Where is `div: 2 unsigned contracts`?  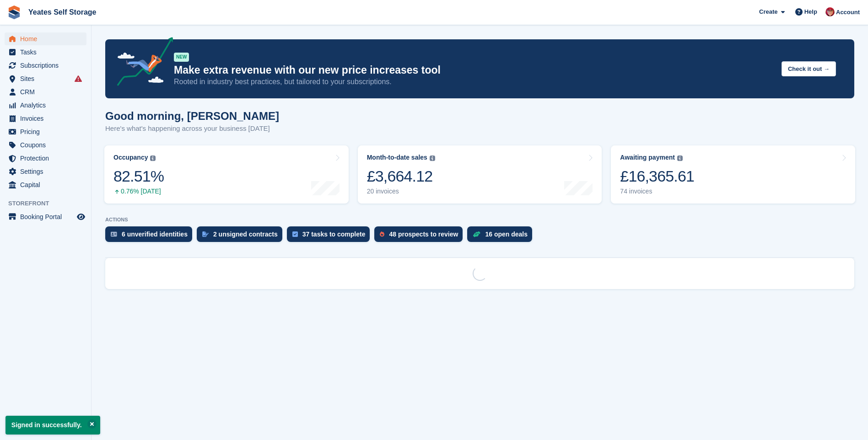
div: 2 unsigned contracts is located at coordinates (245, 234).